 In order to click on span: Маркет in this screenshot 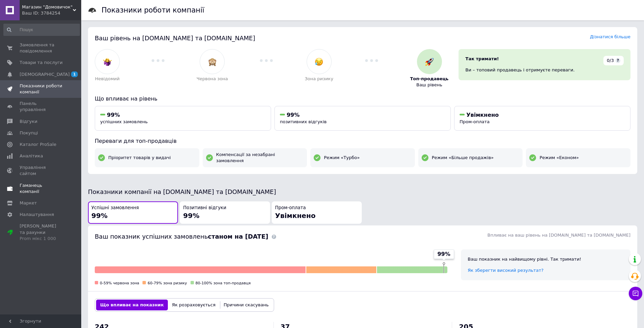, I will do `click(28, 203)`.